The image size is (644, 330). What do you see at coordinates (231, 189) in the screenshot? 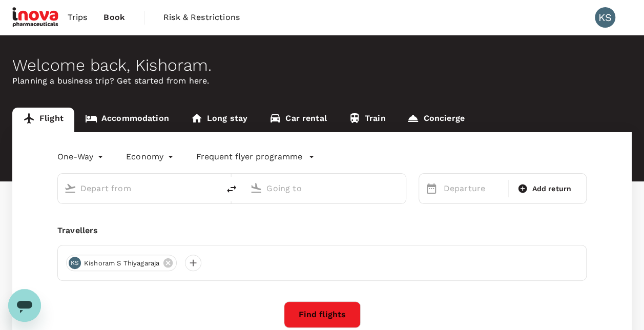
I see `button: delete` at bounding box center [231, 189].